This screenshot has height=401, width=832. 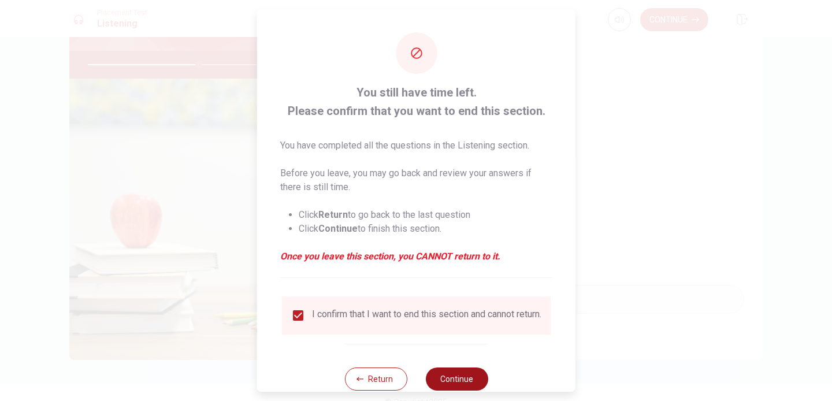 I want to click on em: Once you leave this section, you CANNOT return to it., so click(x=416, y=257).